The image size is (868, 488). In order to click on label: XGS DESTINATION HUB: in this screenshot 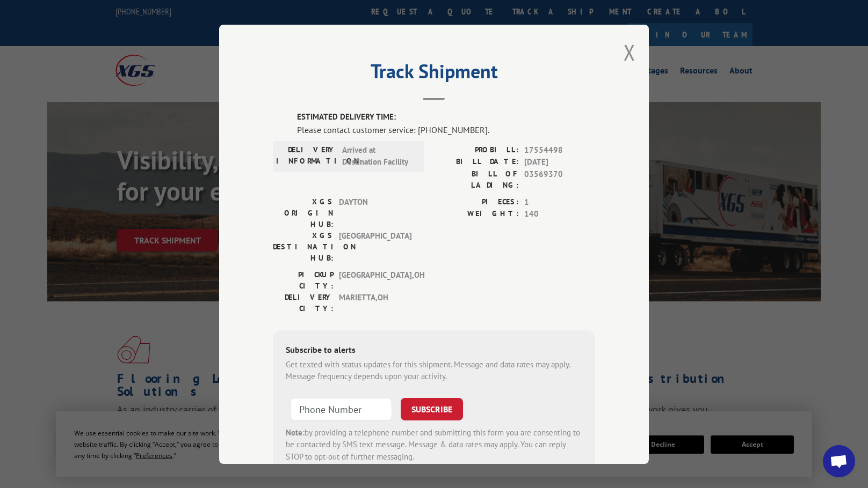, I will do `click(303, 246)`.